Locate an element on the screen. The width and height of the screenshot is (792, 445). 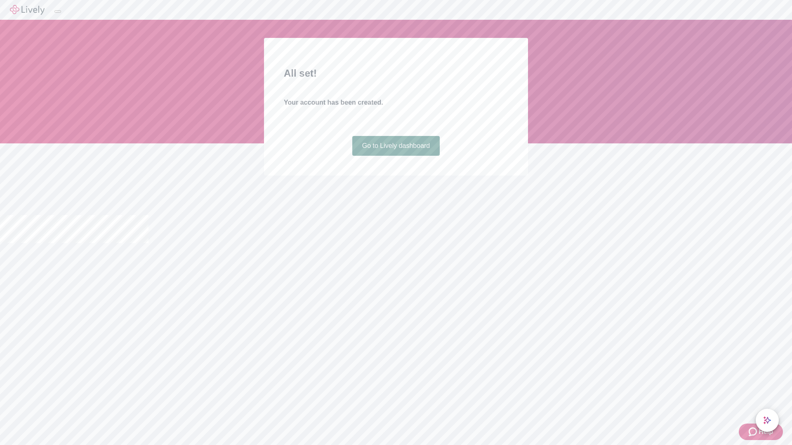
button: Log out is located at coordinates (58, 12).